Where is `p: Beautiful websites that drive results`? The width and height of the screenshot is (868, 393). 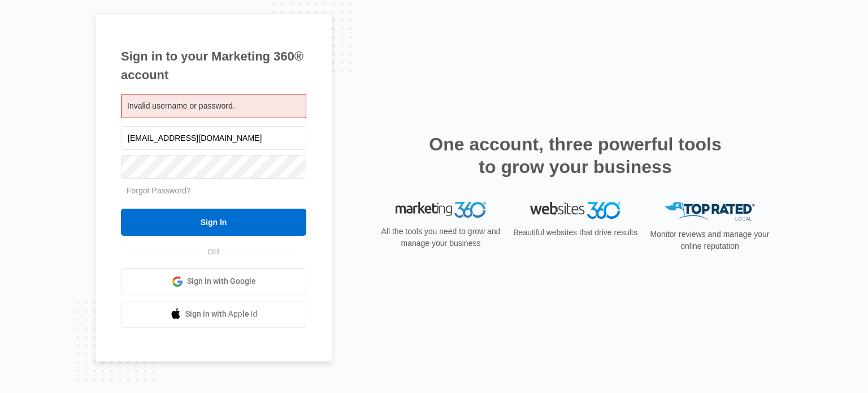
p: Beautiful websites that drive results is located at coordinates (575, 232).